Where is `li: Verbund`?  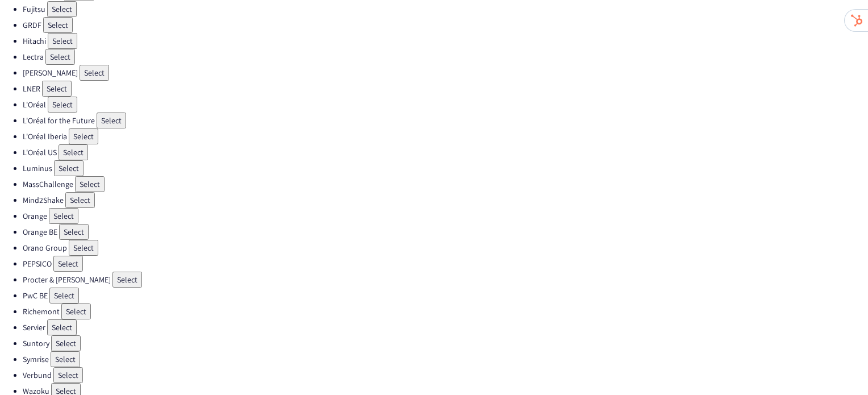
li: Verbund is located at coordinates (445, 375).